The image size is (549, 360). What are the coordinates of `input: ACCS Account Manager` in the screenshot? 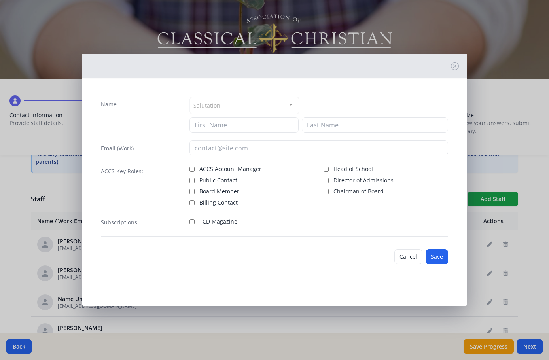 It's located at (192, 169).